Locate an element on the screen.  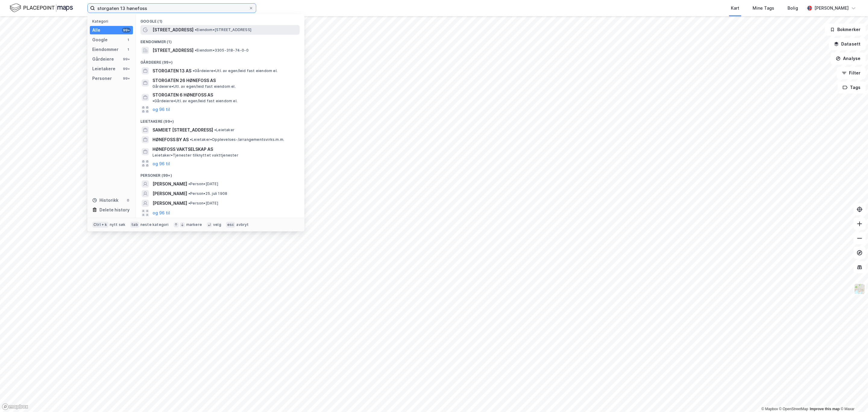
a: OpenStreetMap is located at coordinates (794, 409).